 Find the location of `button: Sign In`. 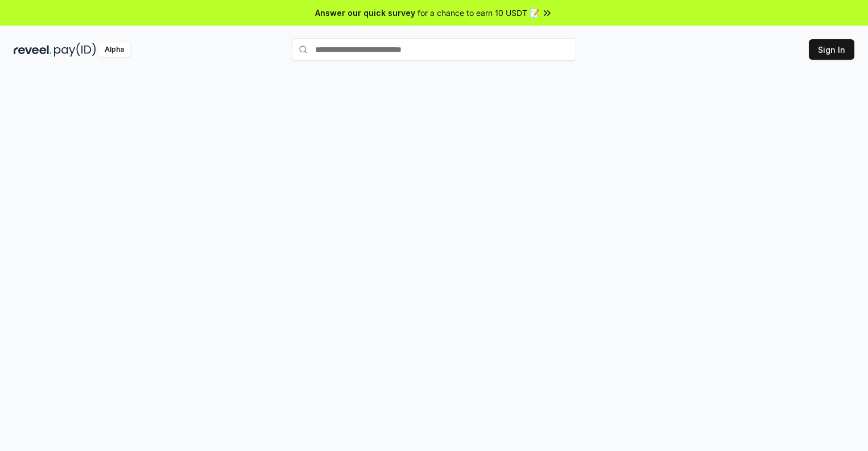

button: Sign In is located at coordinates (832, 50).